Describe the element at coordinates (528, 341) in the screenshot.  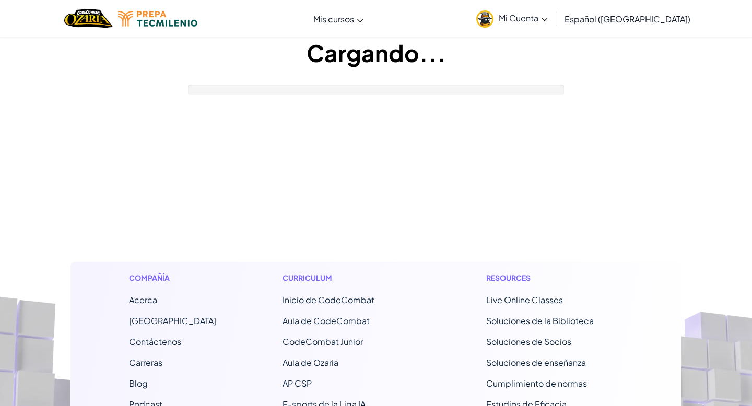
I see `a: Soluciones de Socios` at that location.